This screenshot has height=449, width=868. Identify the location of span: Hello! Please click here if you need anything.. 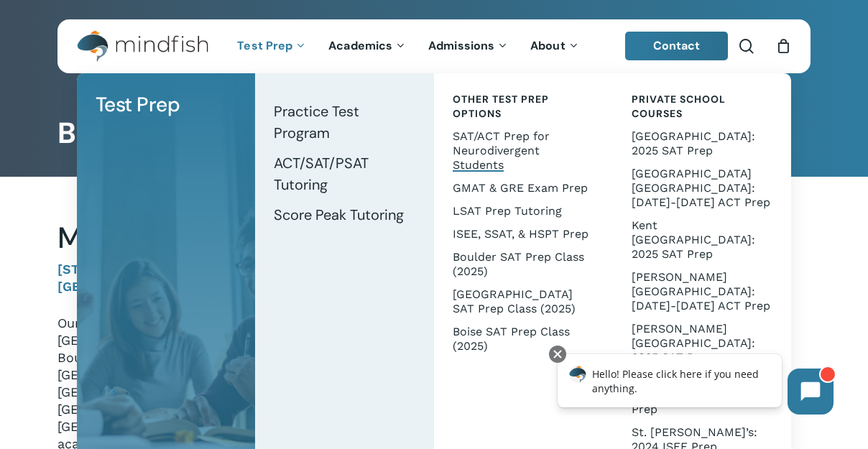
(133, 38).